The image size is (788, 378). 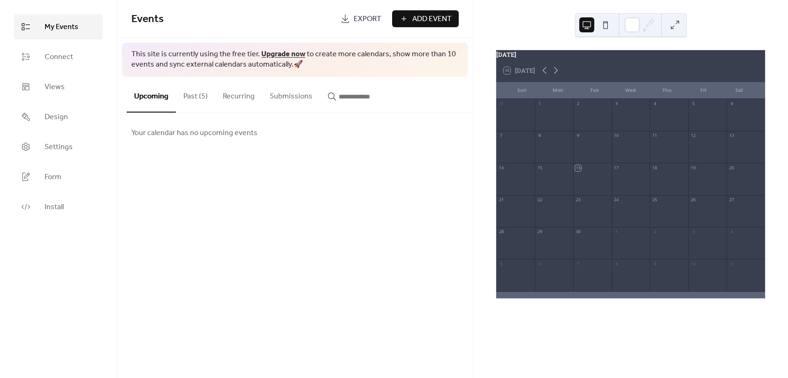 What do you see at coordinates (693, 168) in the screenshot?
I see `div: 19` at bounding box center [693, 168].